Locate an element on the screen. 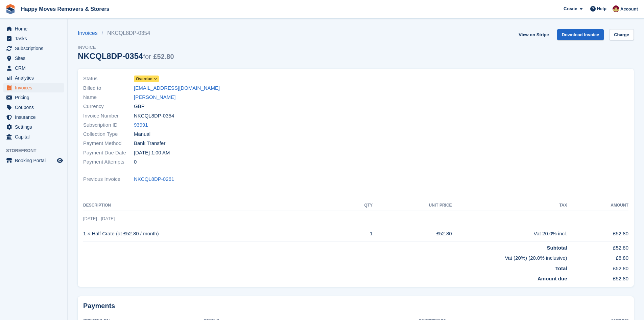 The image size is (644, 320). span: Invoice is located at coordinates (126, 47).